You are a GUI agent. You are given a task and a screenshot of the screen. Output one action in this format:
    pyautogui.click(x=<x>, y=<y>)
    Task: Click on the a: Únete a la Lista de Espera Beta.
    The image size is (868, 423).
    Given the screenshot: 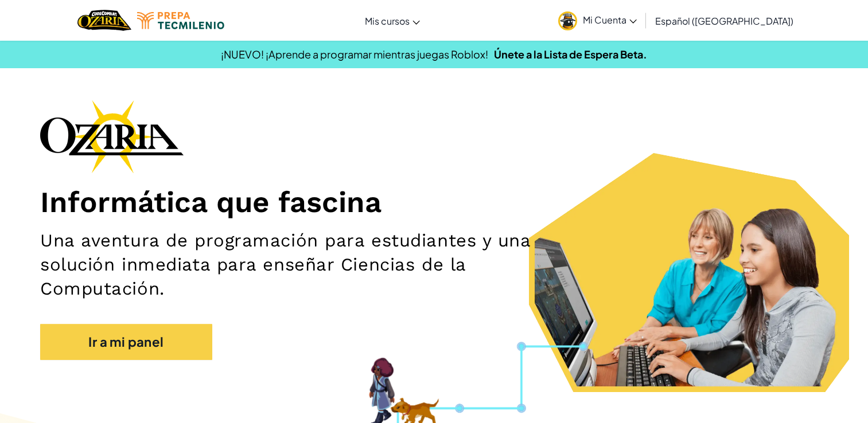 What is the action you would take?
    pyautogui.click(x=570, y=54)
    